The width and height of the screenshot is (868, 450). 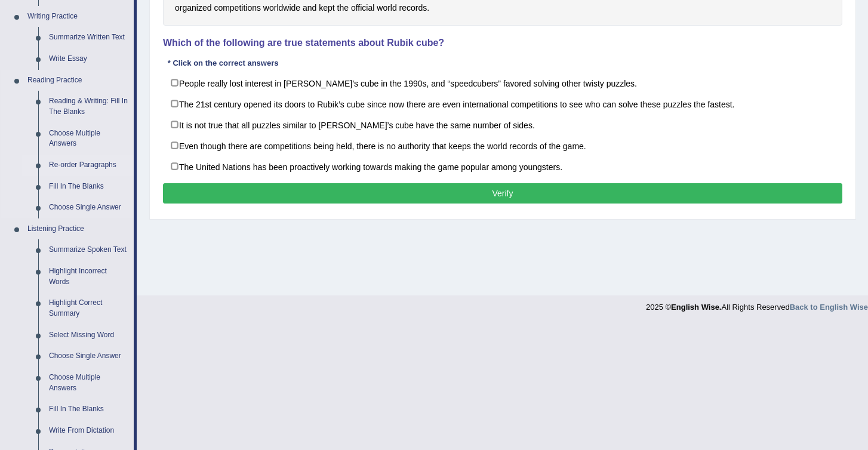 I want to click on a: Select Missing Word, so click(x=88, y=335).